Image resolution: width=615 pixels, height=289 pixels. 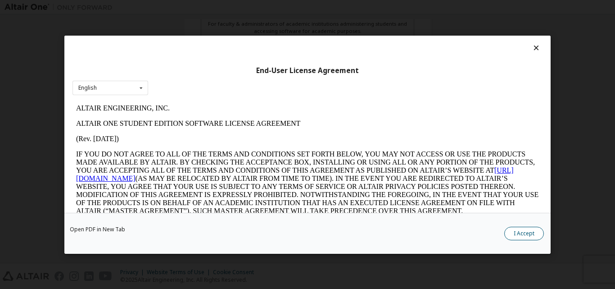 I want to click on a: Open PDF in New Tab, so click(x=97, y=229).